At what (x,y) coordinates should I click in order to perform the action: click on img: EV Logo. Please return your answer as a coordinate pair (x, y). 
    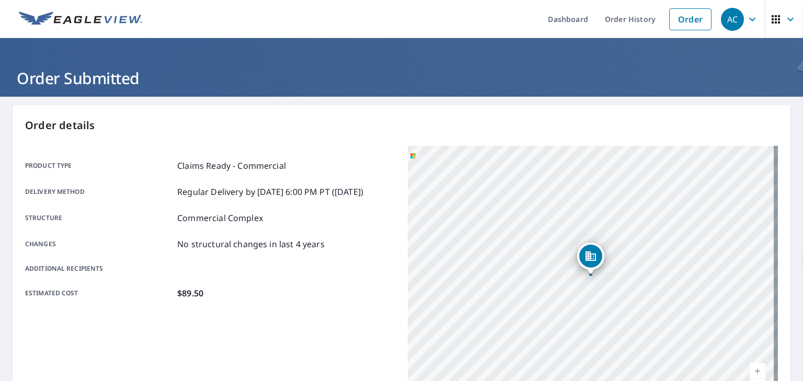
    Looking at the image, I should click on (81, 19).